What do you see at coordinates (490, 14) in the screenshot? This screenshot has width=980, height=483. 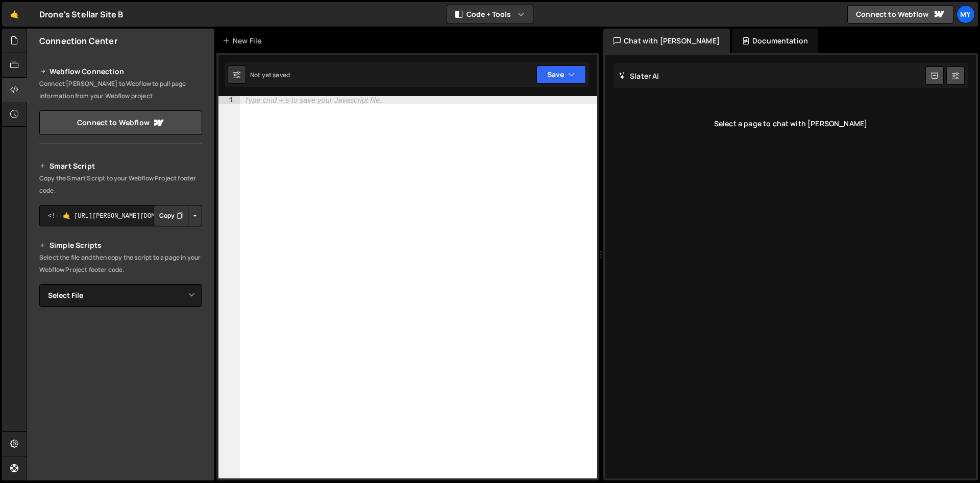 I see `button: Code + Tools` at bounding box center [490, 14].